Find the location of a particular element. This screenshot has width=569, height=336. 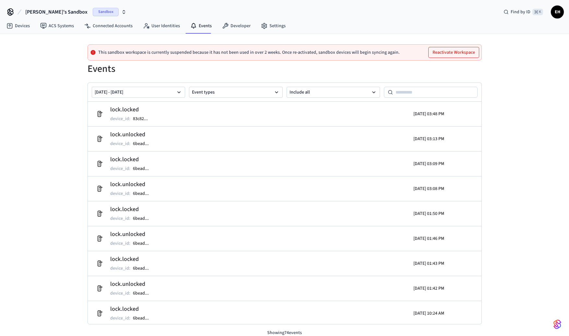

span: Find by ID is located at coordinates (520, 12).